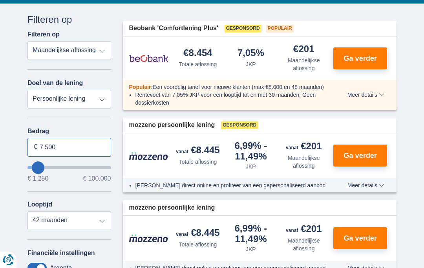 This screenshot has width=424, height=268. Describe the element at coordinates (61, 254) in the screenshot. I see `label: Financiële instellingen` at that location.